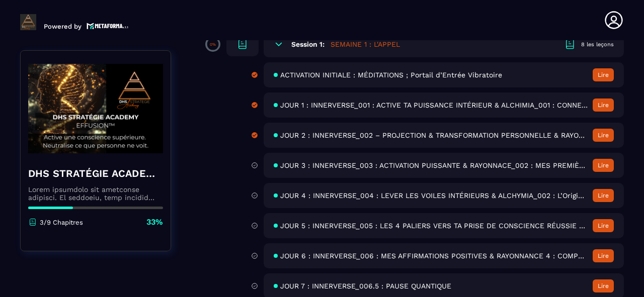 The image size is (644, 297). I want to click on img: logo-branding, so click(28, 22).